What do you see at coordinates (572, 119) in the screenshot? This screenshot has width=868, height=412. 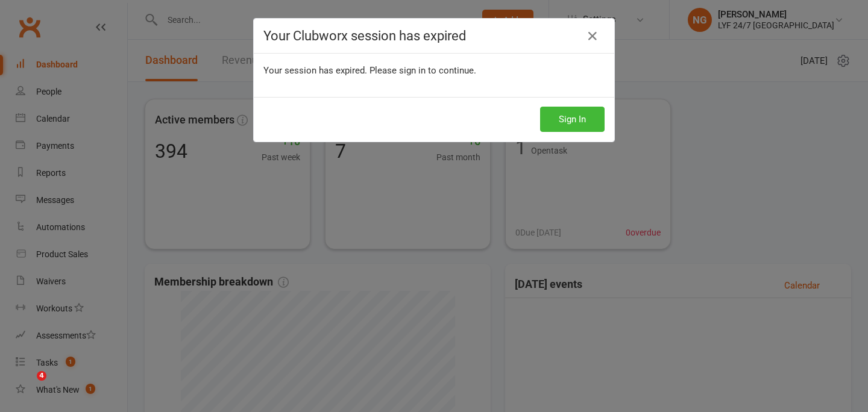 I see `button: Sign In` at bounding box center [572, 119].